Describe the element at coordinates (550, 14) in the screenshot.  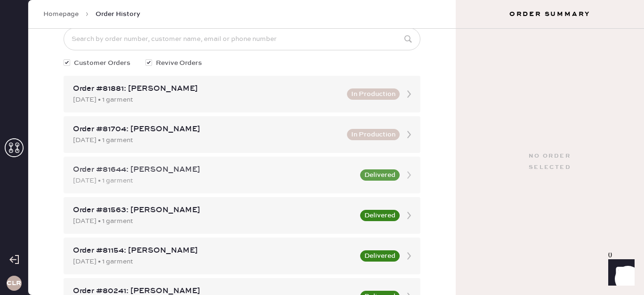
I see `h3: Order Summary` at that location.